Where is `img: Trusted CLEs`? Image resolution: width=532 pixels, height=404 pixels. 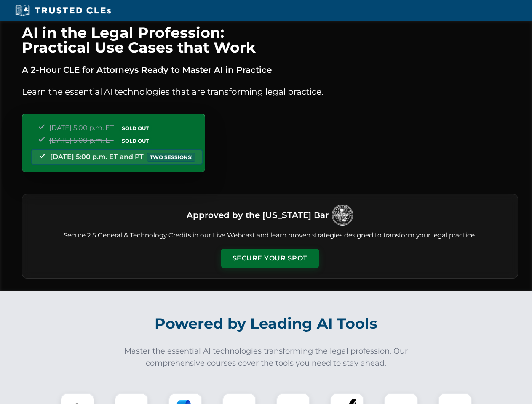 img: Trusted CLEs is located at coordinates (63, 10).